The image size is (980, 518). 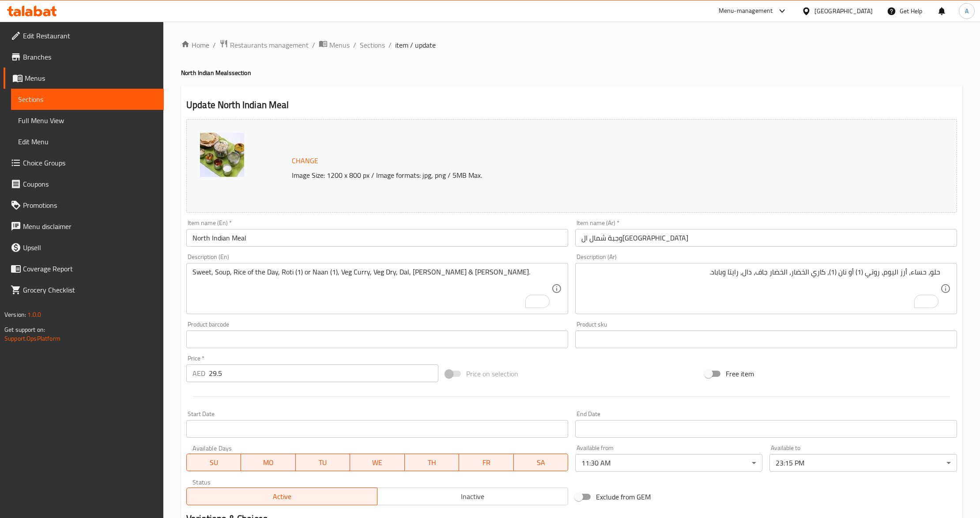 What do you see at coordinates (88, 120) in the screenshot?
I see `span: Full Menu View` at bounding box center [88, 120].